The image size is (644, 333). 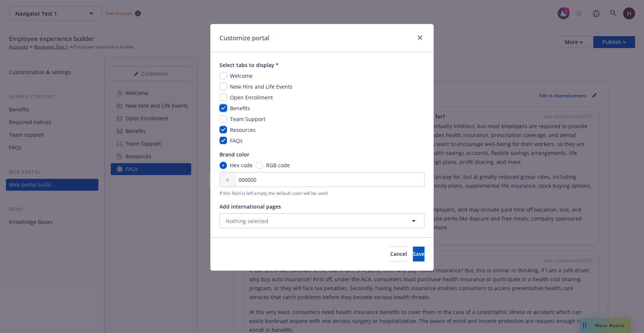 What do you see at coordinates (322, 154) in the screenshot?
I see `span: Brand color` at bounding box center [322, 154].